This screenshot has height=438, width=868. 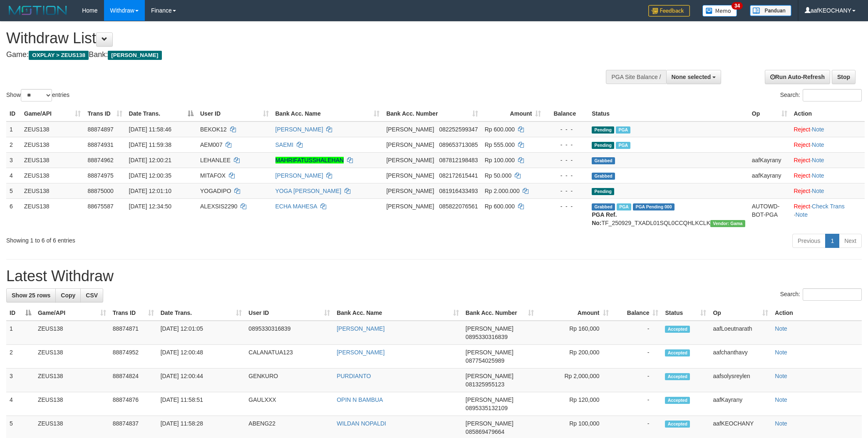 I want to click on td: 6, so click(x=13, y=214).